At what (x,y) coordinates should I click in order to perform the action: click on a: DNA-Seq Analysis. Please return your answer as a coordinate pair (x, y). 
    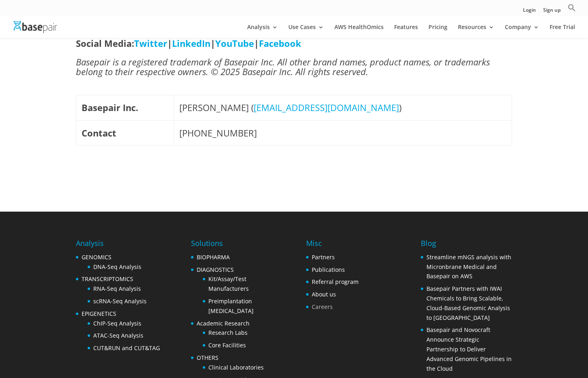
    Looking at the image, I should click on (117, 267).